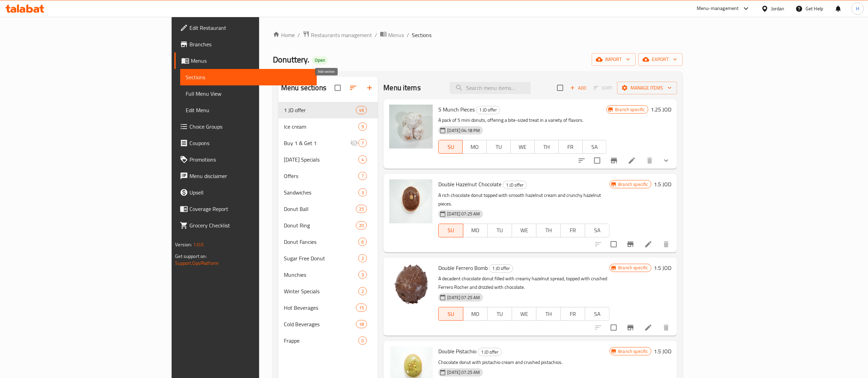 The height and width of the screenshot is (378, 868). I want to click on h6: 1.5 JOD, so click(662, 268).